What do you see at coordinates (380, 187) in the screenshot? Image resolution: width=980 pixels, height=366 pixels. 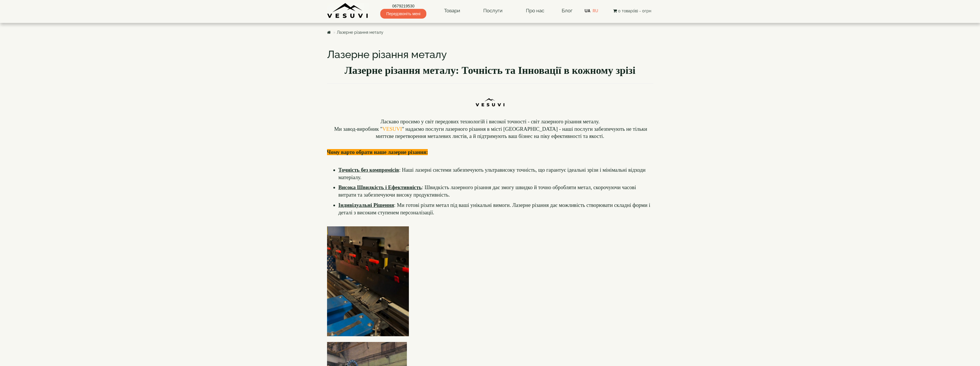 I see `u: Висока Швидкість і Ефективність` at bounding box center [380, 187].